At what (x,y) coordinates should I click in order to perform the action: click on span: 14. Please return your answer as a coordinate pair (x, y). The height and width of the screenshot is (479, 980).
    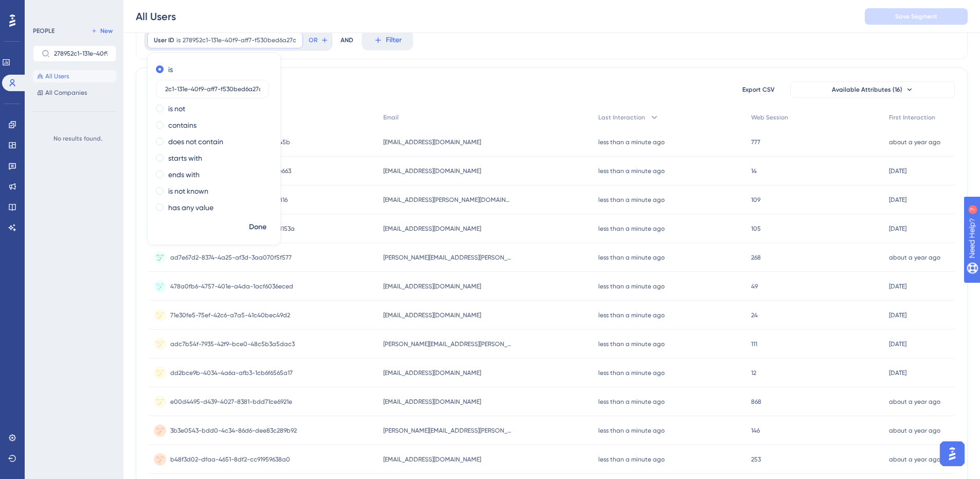
    Looking at the image, I should click on (754, 171).